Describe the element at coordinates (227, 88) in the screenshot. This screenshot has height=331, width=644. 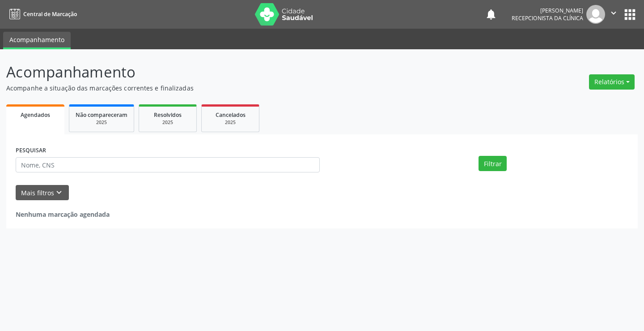
I see `p: Acompanhe a situação das marcações correntes e finalizadas` at that location.